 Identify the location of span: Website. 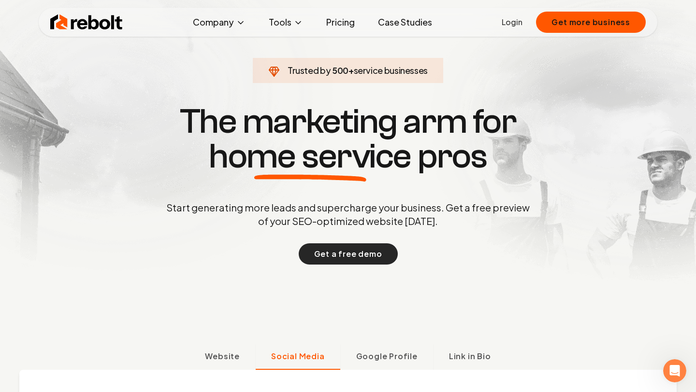
(222, 357).